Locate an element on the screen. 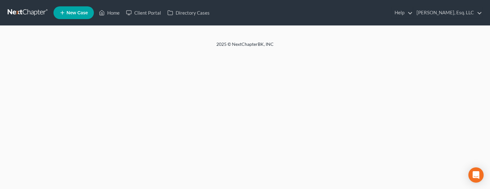 This screenshot has height=189, width=490. div: Open Intercom Messenger is located at coordinates (476, 175).